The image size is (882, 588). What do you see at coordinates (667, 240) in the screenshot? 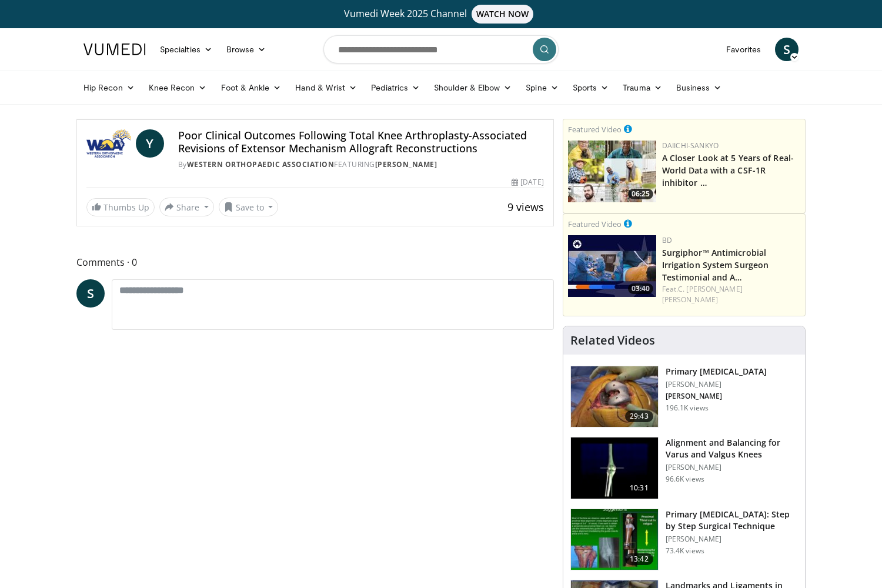
I see `a: BD` at bounding box center [667, 240].